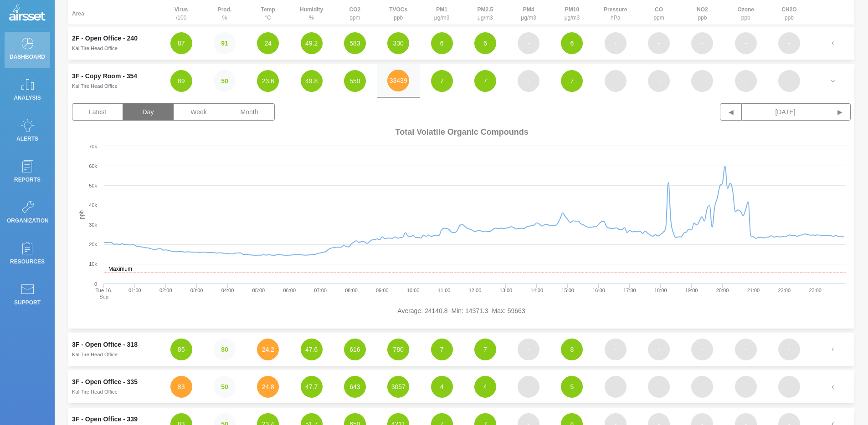  Describe the element at coordinates (78, 13) in the screenshot. I see `strong: Area` at that location.